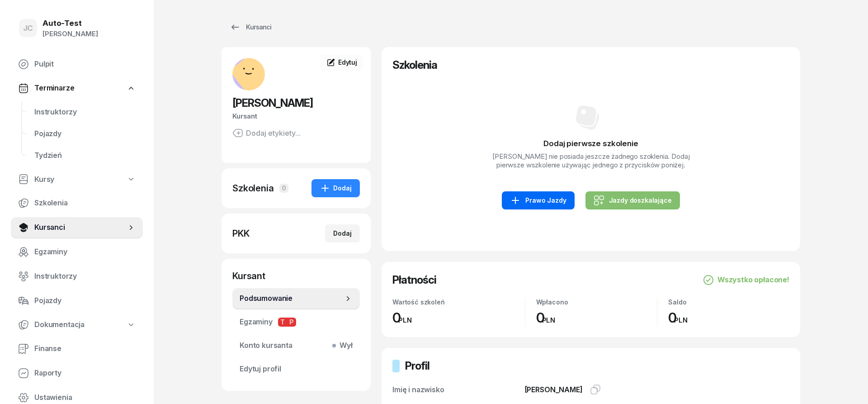 The image size is (868, 404). Describe the element at coordinates (538, 200) in the screenshot. I see `a: Prawo Jazdy` at that location.